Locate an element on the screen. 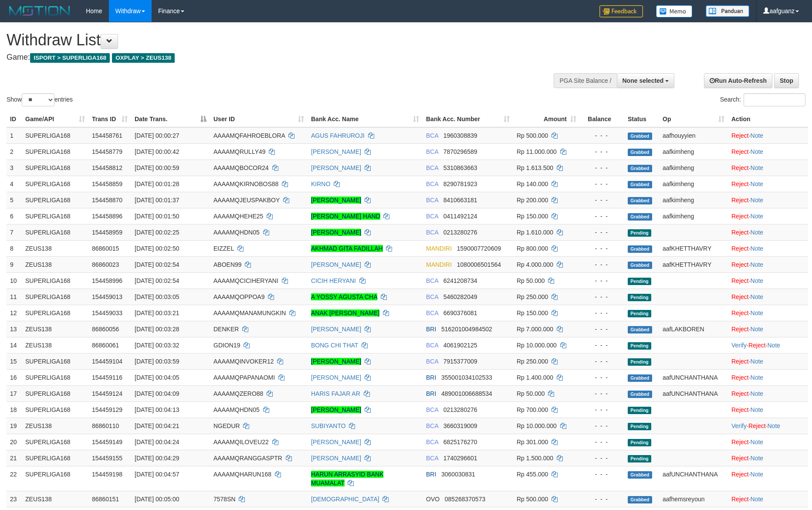  input: Search: is located at coordinates (775, 100).